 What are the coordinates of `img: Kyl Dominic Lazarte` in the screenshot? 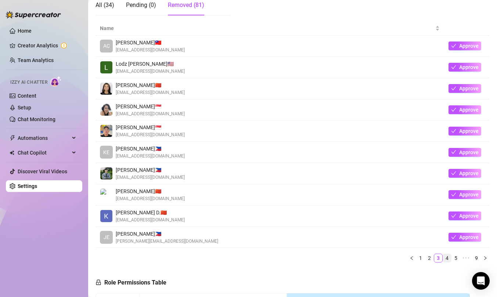 It's located at (106, 216).